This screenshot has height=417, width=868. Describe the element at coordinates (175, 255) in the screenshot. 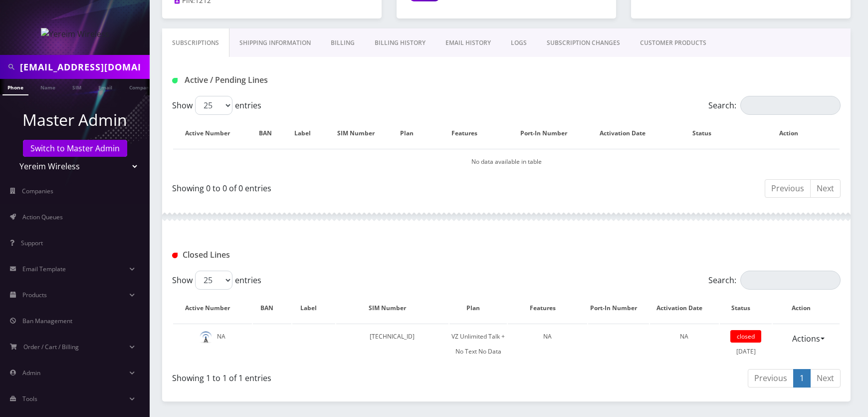

I see `img: Closed Lines` at that location.